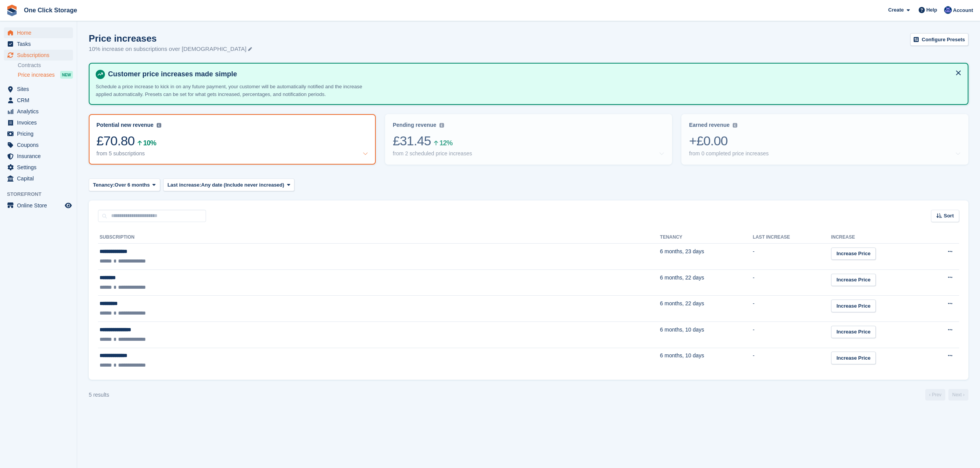 The width and height of the screenshot is (980, 468). What do you see at coordinates (120, 154) in the screenshot?
I see `div: from 5 subscriptions` at bounding box center [120, 154].